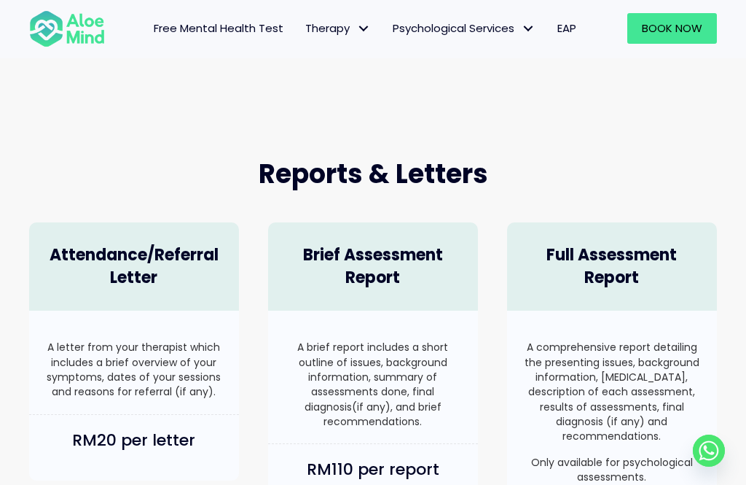  What do you see at coordinates (134, 369) in the screenshot?
I see `p: A letter from your therapist which includes a brief overview of your symptoms, dates of your sess...` at bounding box center [134, 369].